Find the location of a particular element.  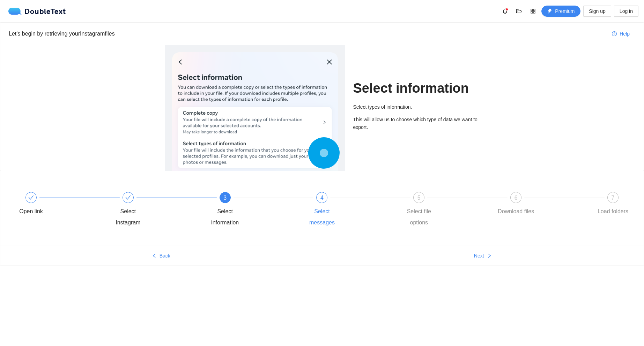

span: 4 is located at coordinates (322, 198).